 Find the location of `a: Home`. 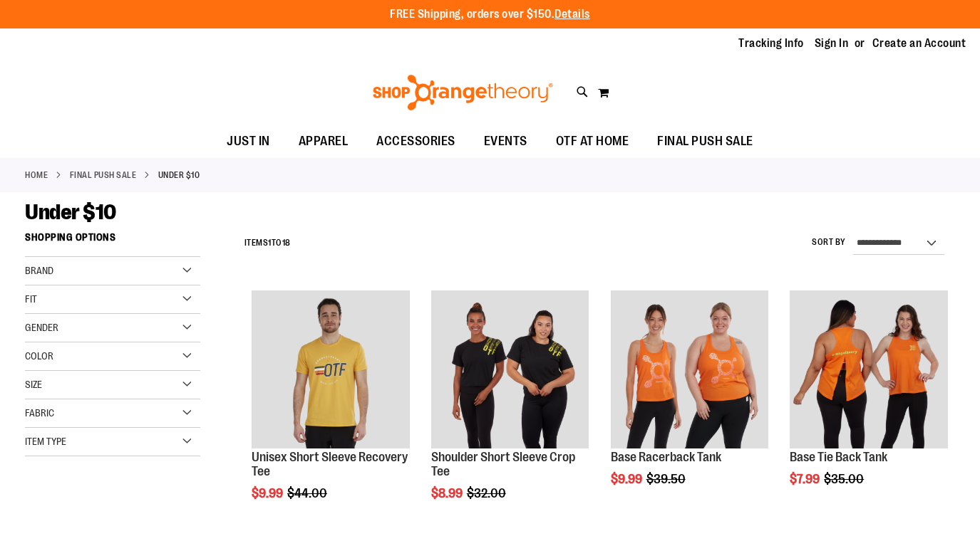

a: Home is located at coordinates (36, 175).